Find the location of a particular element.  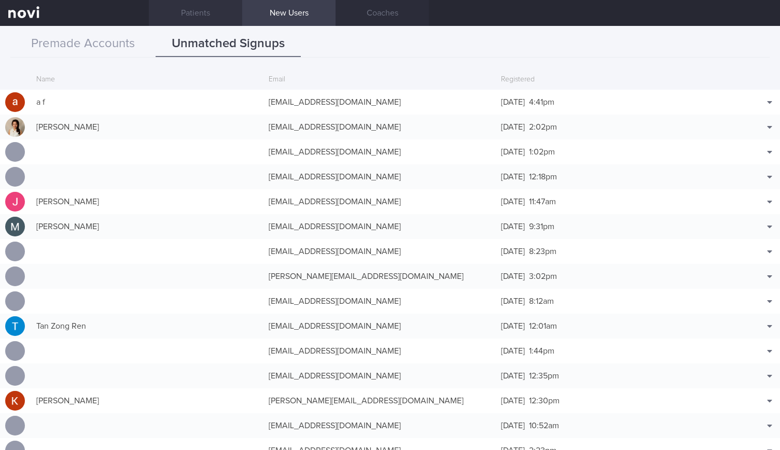

span: 1:02pm is located at coordinates (542, 152).